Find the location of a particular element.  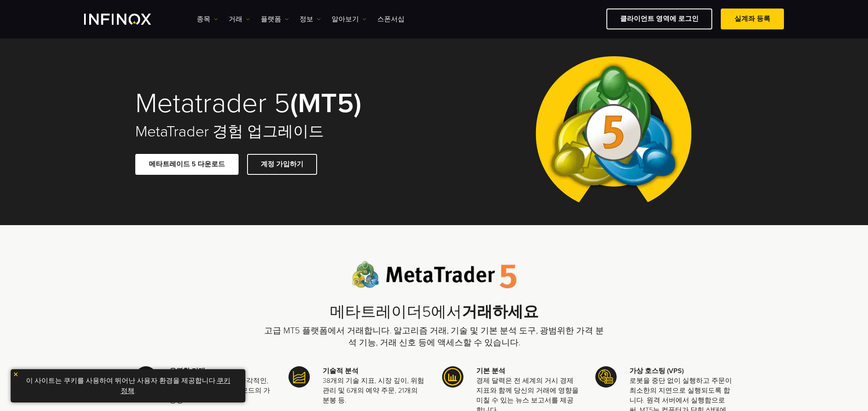

a: 클라이언트 영역에 로그인 is located at coordinates (659, 19).